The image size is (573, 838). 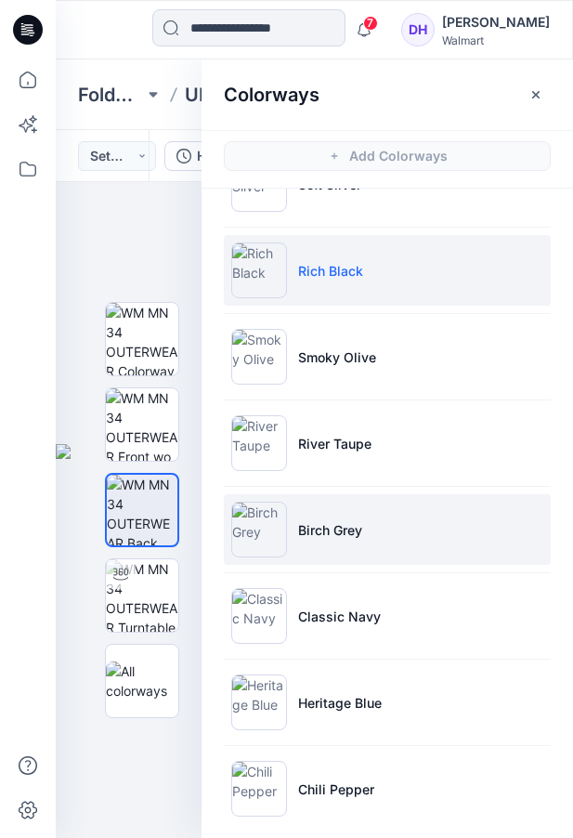 I want to click on p: Classic Navy, so click(x=339, y=616).